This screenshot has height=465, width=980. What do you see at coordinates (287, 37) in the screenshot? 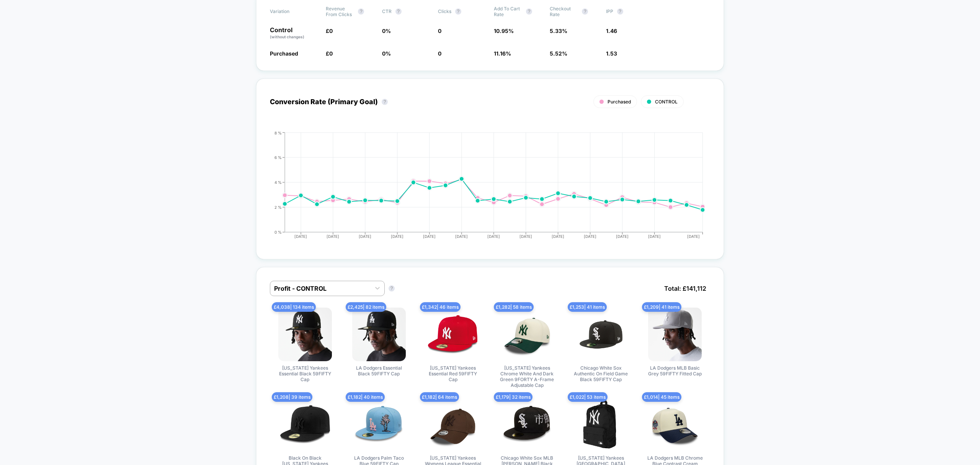
I see `span: (without changes)` at bounding box center [287, 37].